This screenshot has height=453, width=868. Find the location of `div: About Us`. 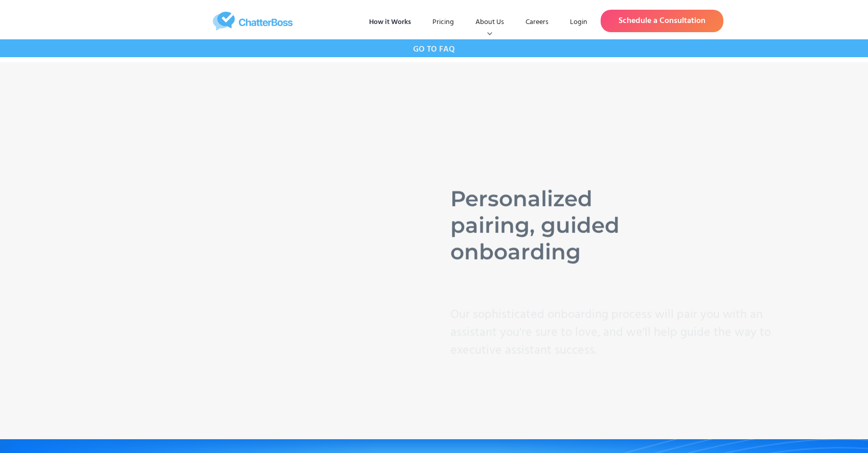

div: About Us is located at coordinates (490, 22).